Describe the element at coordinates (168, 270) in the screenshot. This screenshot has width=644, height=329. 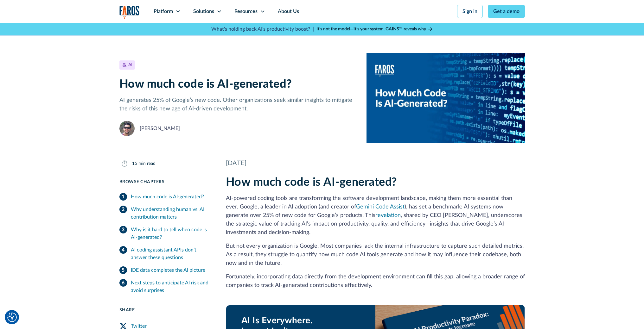
I see `div: IDE data completes the AI picture` at that location.